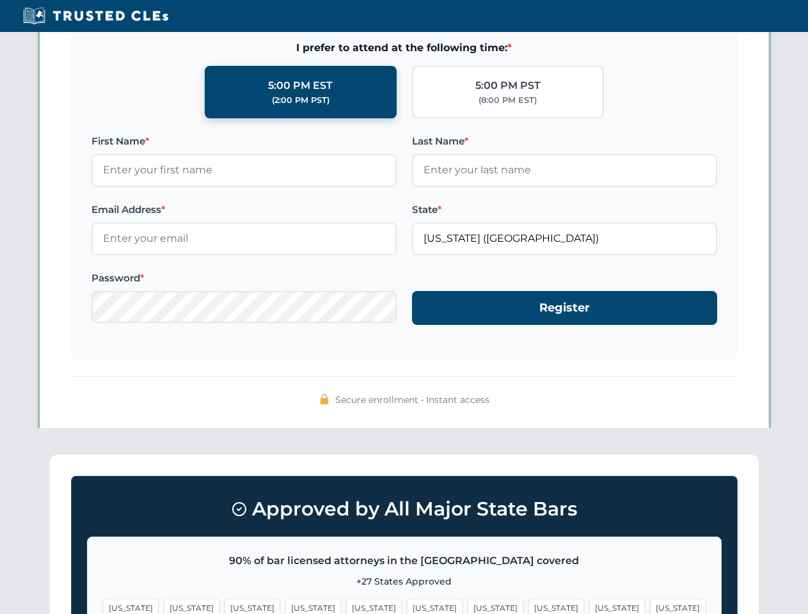  What do you see at coordinates (564, 210) in the screenshot?
I see `label: State` at bounding box center [564, 210].